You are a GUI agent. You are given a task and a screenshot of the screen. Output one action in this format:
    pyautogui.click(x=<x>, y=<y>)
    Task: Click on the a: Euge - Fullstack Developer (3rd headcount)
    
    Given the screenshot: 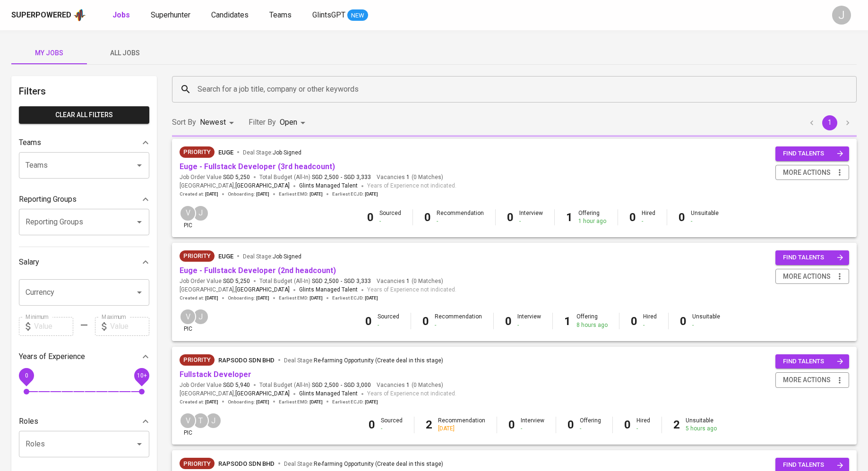 What is the action you would take?
    pyautogui.click(x=257, y=166)
    